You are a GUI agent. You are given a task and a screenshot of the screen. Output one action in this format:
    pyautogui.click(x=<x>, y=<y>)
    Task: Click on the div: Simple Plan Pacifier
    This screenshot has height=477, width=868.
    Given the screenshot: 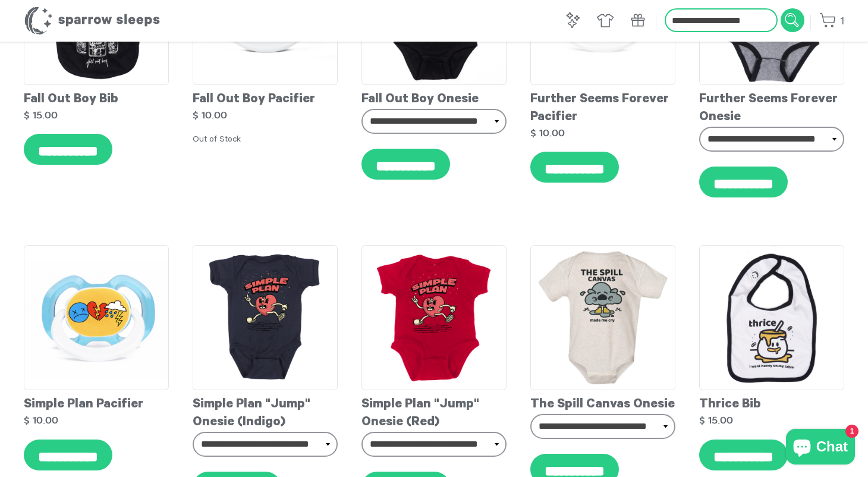 What is the action you would take?
    pyautogui.click(x=96, y=402)
    